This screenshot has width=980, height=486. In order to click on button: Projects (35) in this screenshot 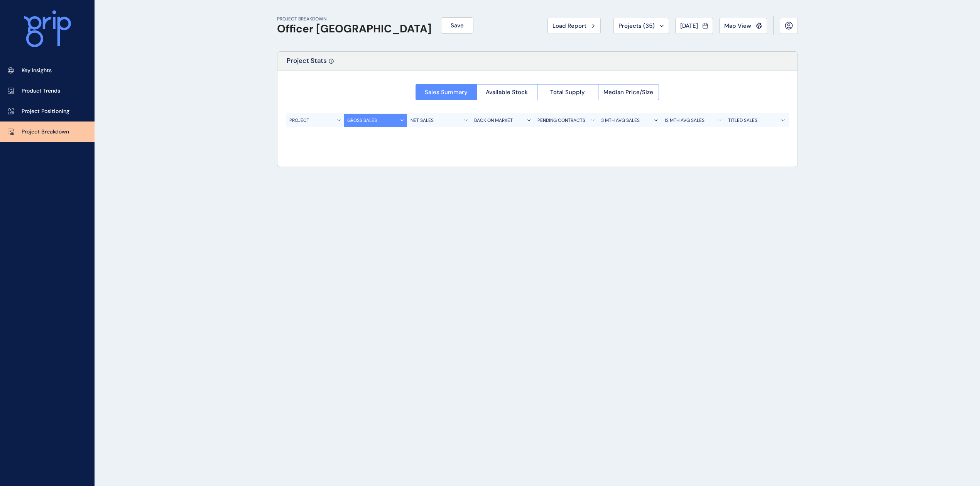, I will do `click(641, 26)`.